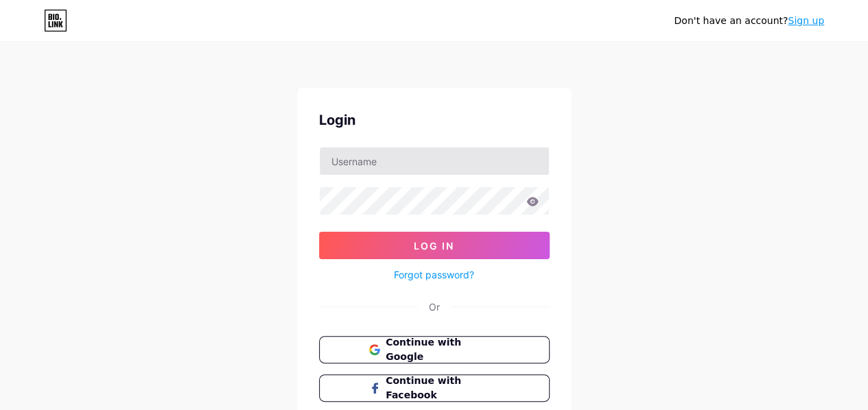 This screenshot has width=868, height=410. I want to click on a: Continue with Google, so click(434, 350).